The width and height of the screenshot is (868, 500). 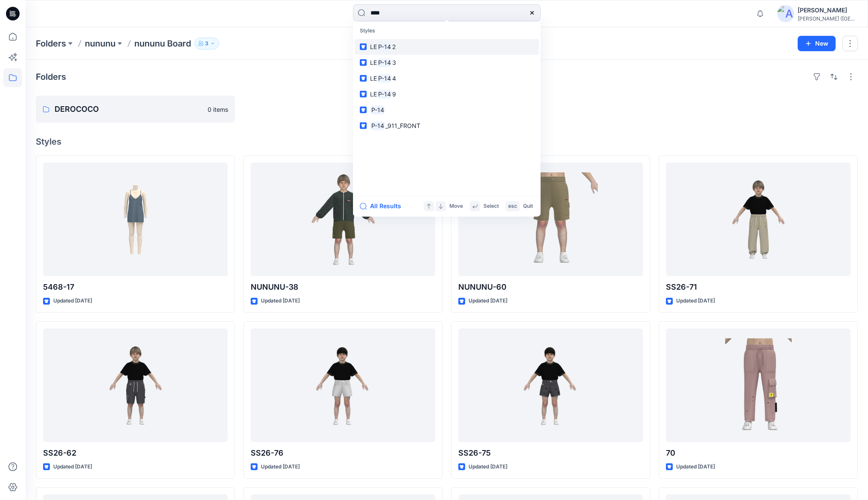 I want to click on span: 3, so click(x=394, y=63).